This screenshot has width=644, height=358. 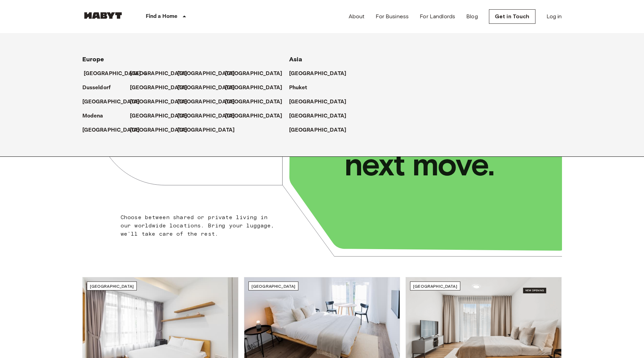 I want to click on p: Modena, so click(x=93, y=116).